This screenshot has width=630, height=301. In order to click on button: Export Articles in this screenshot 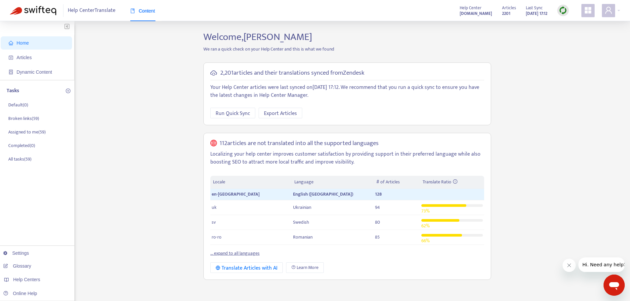, I will do `click(281, 113)`.